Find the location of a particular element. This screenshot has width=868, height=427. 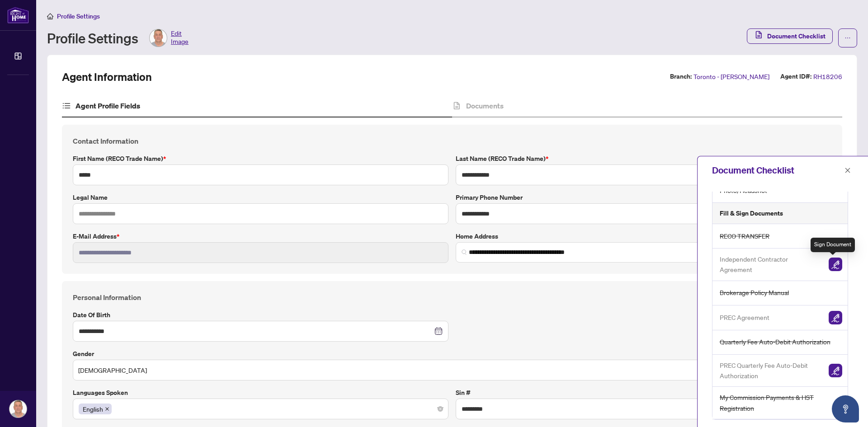

span: RECO TRANSFER is located at coordinates (745, 236).